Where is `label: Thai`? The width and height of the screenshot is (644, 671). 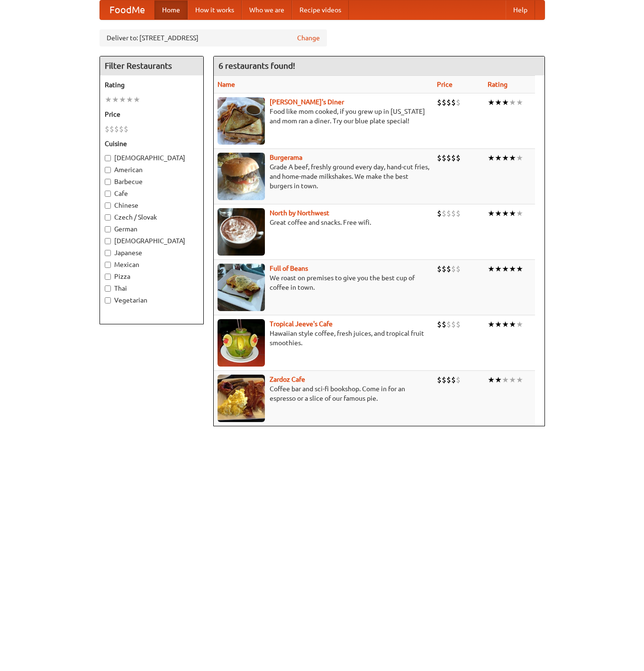
label: Thai is located at coordinates (152, 288).